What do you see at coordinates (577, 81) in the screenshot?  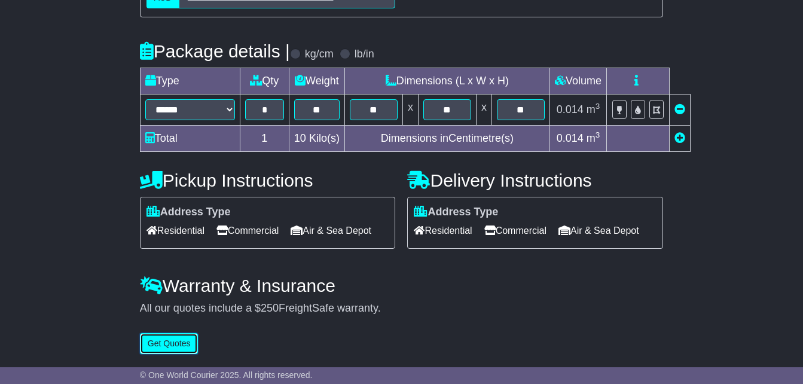 I see `td: Volume` at bounding box center [577, 81].